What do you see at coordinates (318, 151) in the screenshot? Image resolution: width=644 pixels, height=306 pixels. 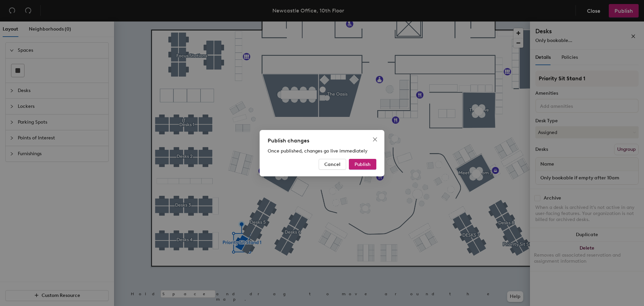 I see `span: Once published, changes go live immediately` at bounding box center [318, 151].